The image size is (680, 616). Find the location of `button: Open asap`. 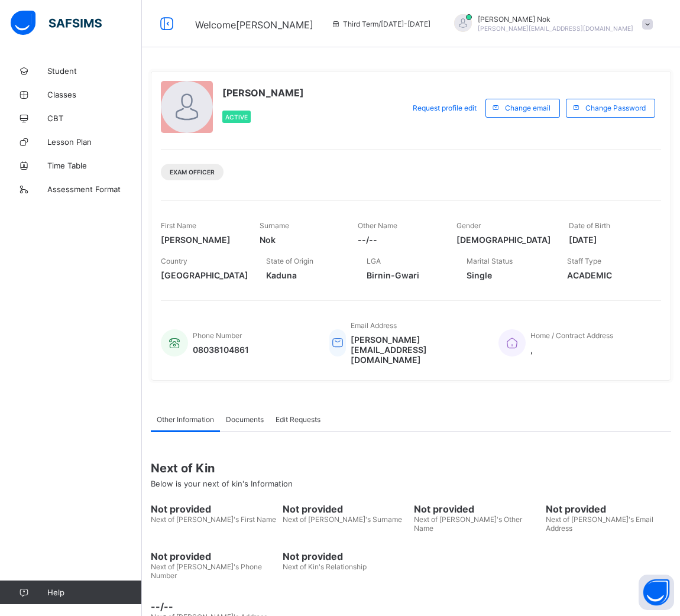

button: Open asap is located at coordinates (656, 592).